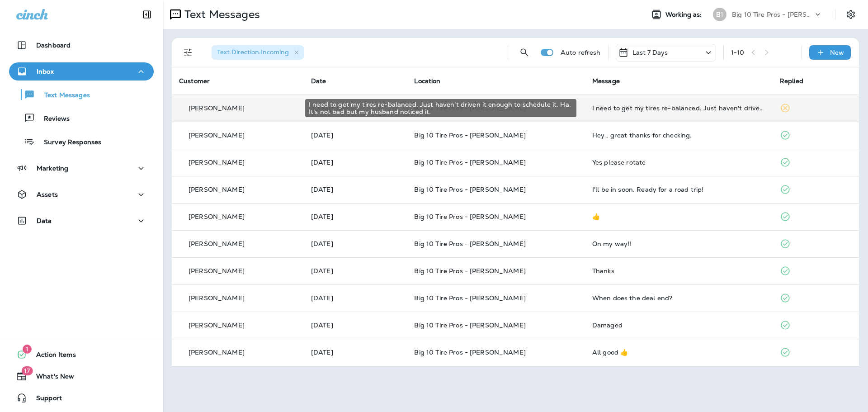 This screenshot has height=412, width=868. What do you see at coordinates (82, 169) in the screenshot?
I see `button: Marketing` at bounding box center [82, 169].